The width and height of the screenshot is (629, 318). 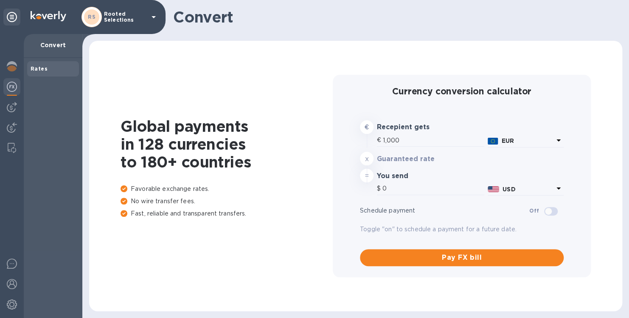 I want to click on img: Logo, so click(x=48, y=16).